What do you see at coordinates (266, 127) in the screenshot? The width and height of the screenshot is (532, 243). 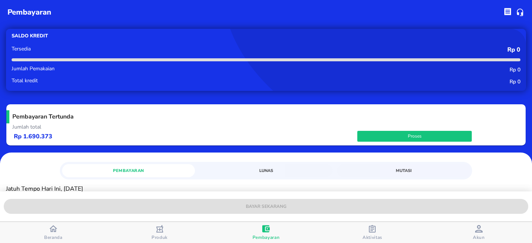 I see `p: Jumlah total` at bounding box center [266, 127].